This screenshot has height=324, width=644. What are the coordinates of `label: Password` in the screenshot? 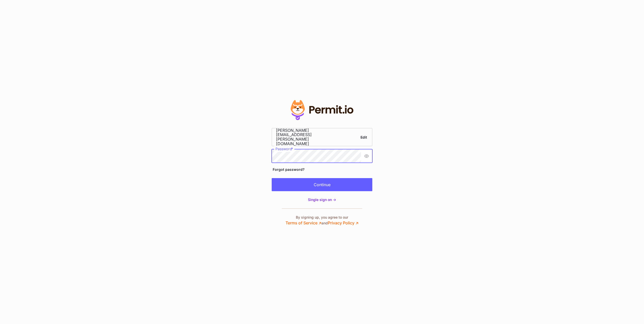 It's located at (284, 148).